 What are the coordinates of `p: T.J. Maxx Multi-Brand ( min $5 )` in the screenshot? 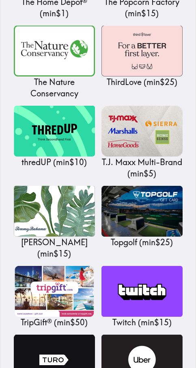 It's located at (142, 168).